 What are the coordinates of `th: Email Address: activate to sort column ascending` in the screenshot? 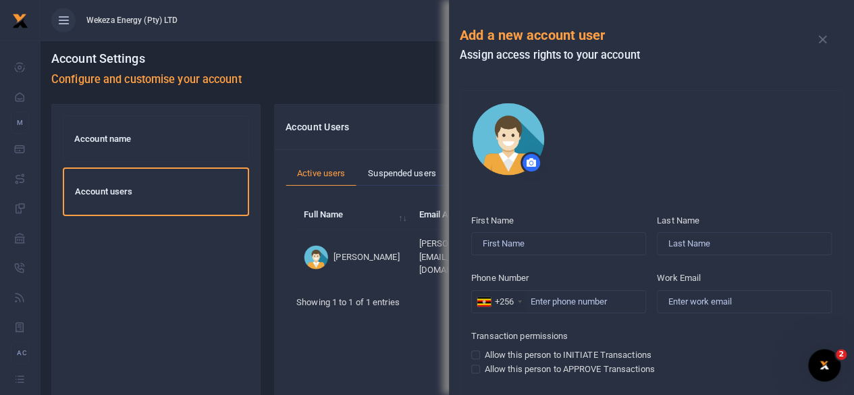 It's located at (471, 215).